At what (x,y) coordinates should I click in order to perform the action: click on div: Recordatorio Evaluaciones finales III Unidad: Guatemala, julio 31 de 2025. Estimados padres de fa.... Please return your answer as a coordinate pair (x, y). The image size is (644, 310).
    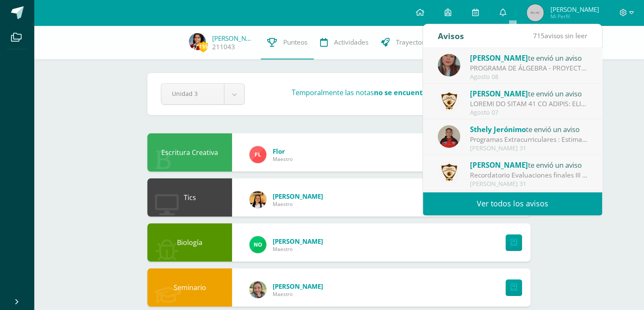
    Looking at the image, I should click on (529, 175).